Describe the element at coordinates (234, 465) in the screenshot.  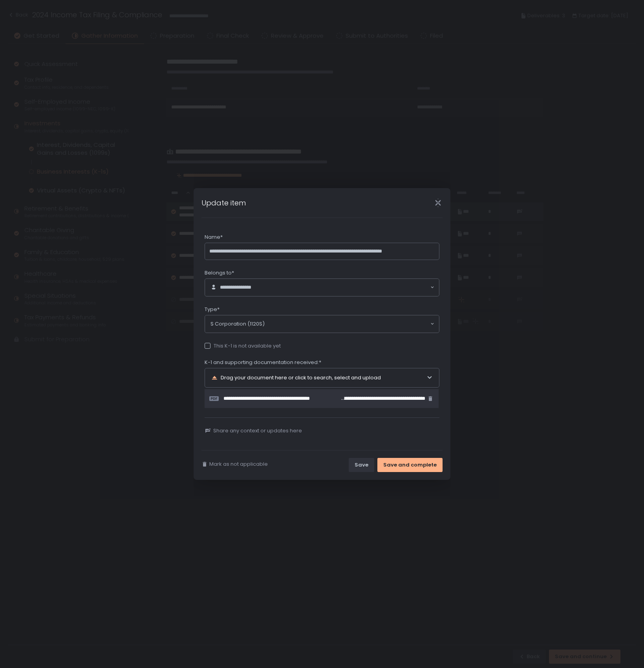
I see `button: Mark as not applicable` at that location.